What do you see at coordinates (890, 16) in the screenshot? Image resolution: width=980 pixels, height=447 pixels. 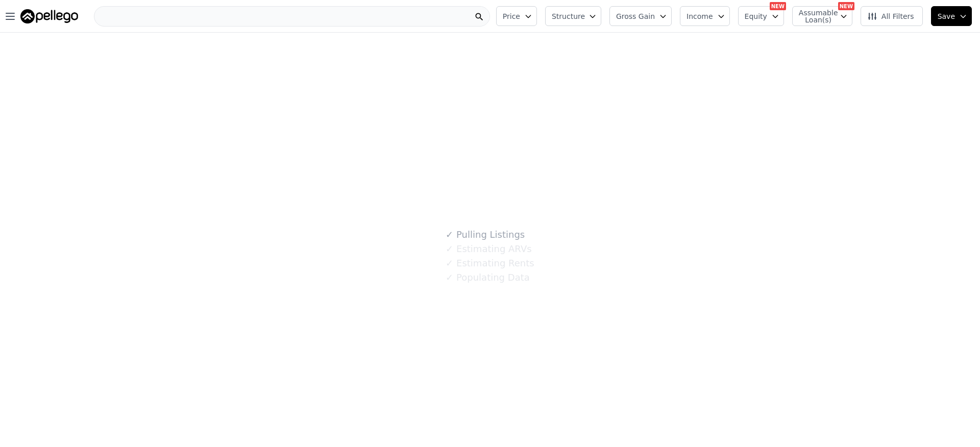 I see `span: All Filters` at bounding box center [890, 16].